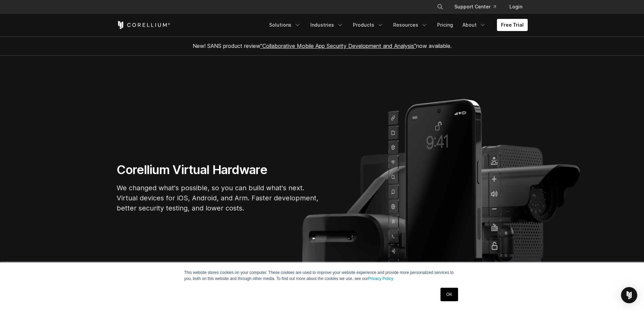 This screenshot has width=644, height=310. Describe the element at coordinates (440, 6) in the screenshot. I see `button: Search` at that location.